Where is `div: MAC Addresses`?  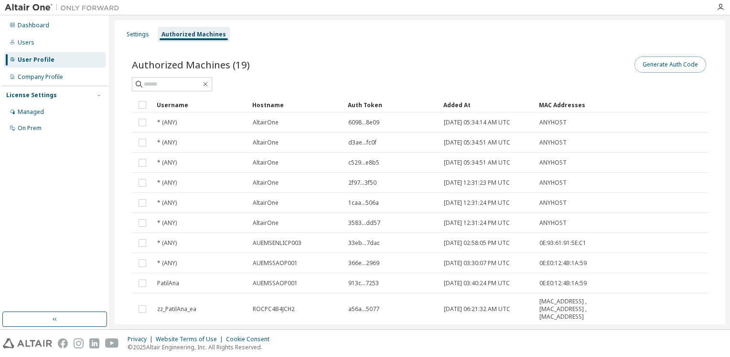
div: MAC Addresses is located at coordinates (571, 105).